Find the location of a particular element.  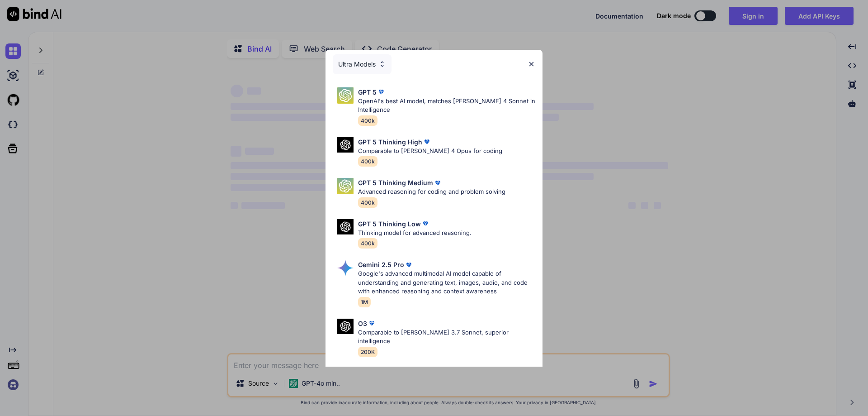

img: close is located at coordinates (531, 64).